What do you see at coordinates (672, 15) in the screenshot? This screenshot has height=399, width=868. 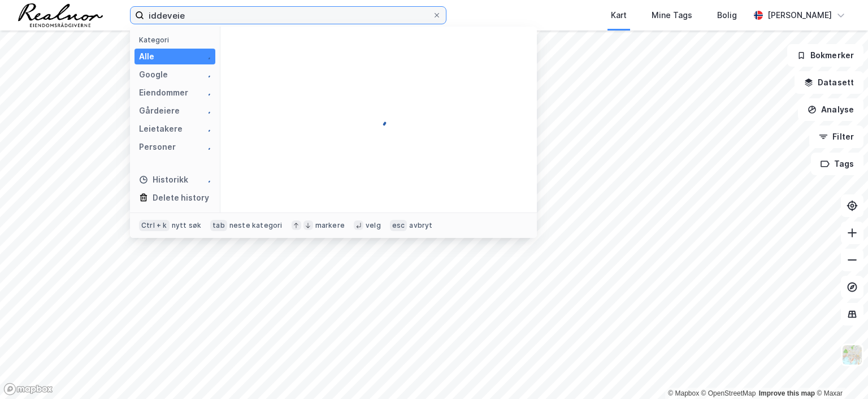 I see `div: Mine Tags` at bounding box center [672, 15].